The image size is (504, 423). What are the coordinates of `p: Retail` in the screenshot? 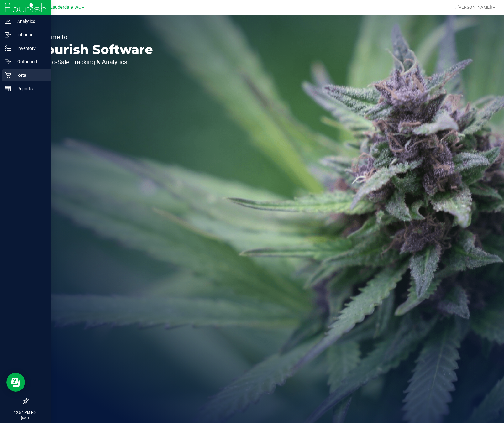 It's located at (30, 75).